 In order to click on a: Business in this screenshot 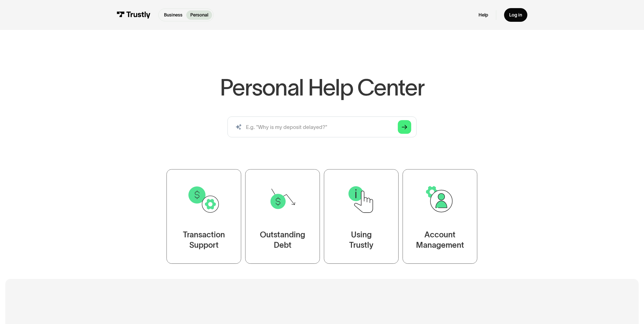, I will do `click(173, 15)`.